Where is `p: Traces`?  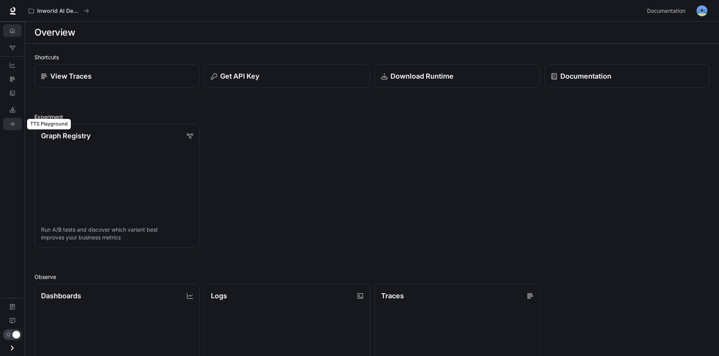
p: Traces is located at coordinates (393, 295).